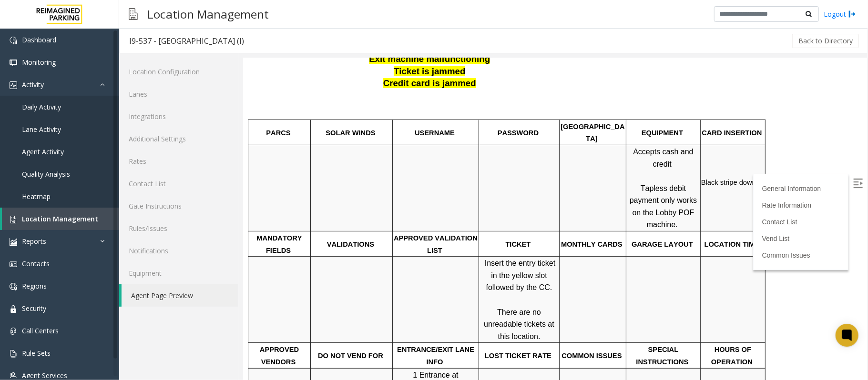 The image size is (868, 380). Describe the element at coordinates (178, 72) in the screenshot. I see `a: Location Configuration` at that location.